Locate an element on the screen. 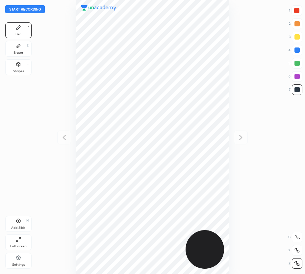 The image size is (305, 274). div: Full screen is located at coordinates (18, 246).